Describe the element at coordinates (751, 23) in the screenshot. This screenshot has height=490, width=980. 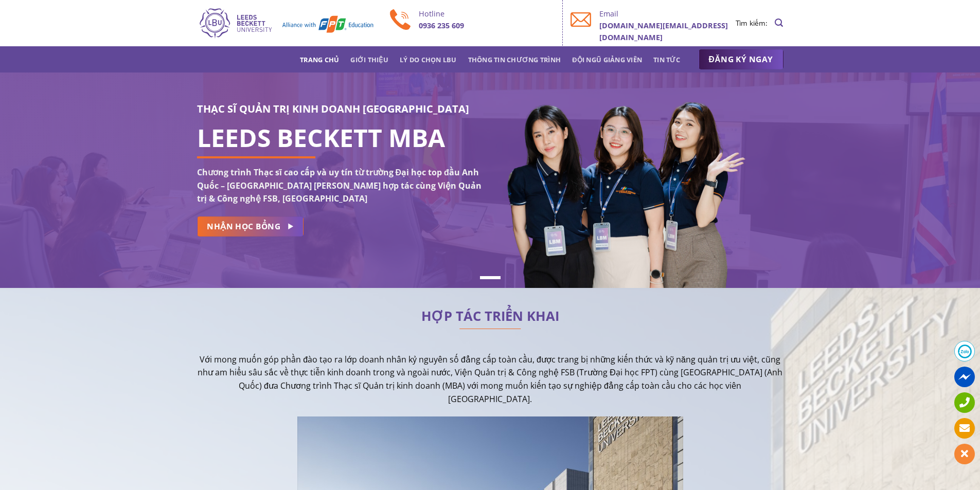
I see `li: Tìm kiếm:` at that location.